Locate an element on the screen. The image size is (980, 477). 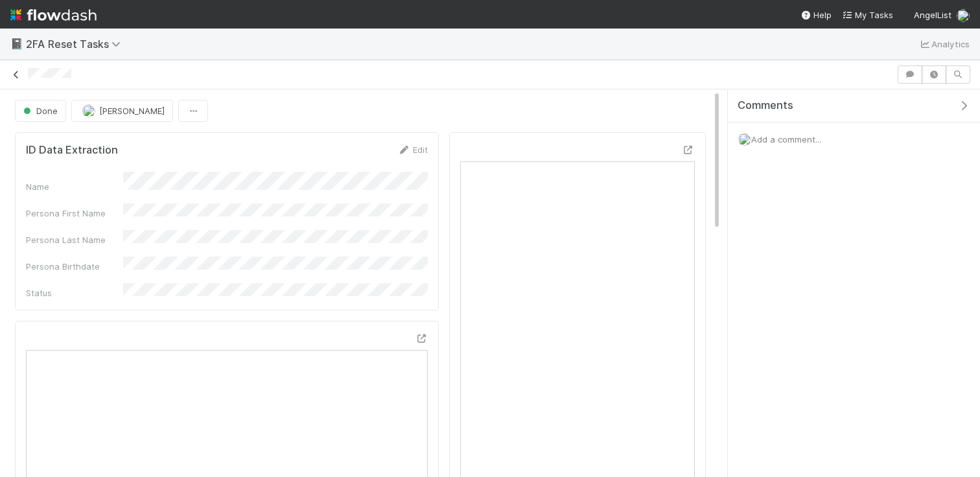
div: Name is located at coordinates (74, 187).